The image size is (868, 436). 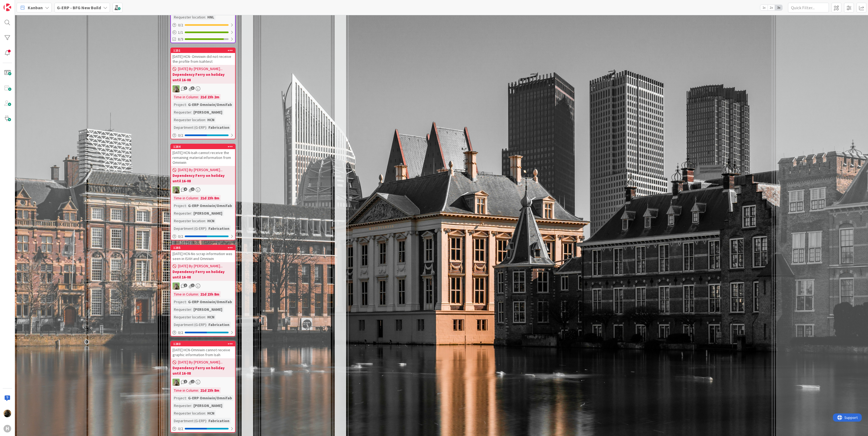 I want to click on span: Kanban, so click(x=35, y=8).